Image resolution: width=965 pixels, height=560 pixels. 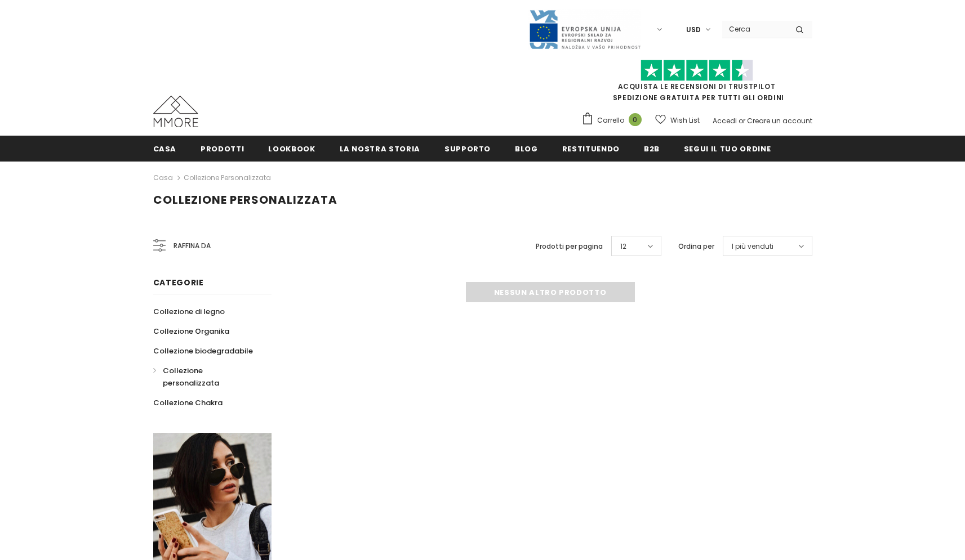 I want to click on span: Collezione Organika, so click(x=191, y=331).